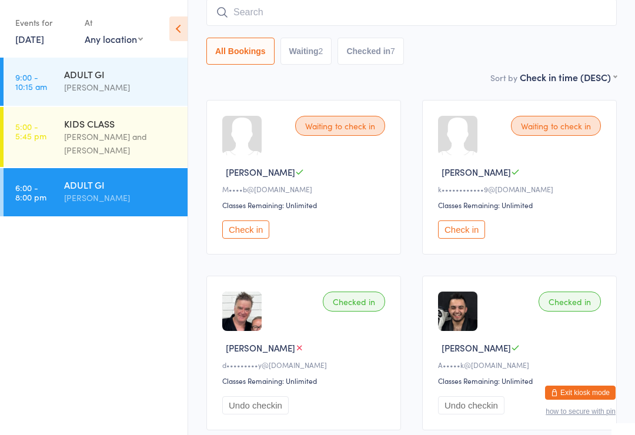  I want to click on img: image1732777695.png, so click(458, 311).